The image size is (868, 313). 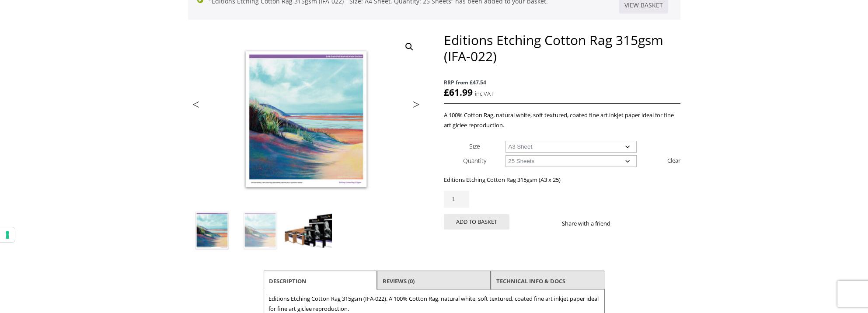 I want to click on label: Quantity, so click(x=475, y=160).